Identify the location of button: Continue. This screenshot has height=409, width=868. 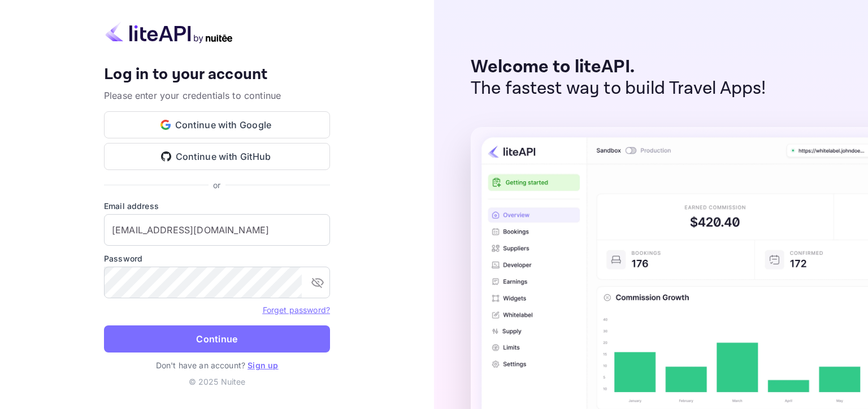
(217, 340).